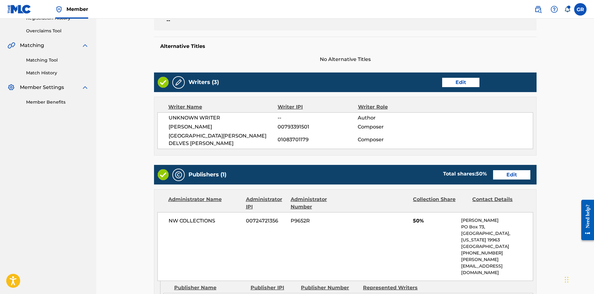 This screenshot has height=294, width=594. What do you see at coordinates (318, 221) in the screenshot?
I see `span: P9652R` at bounding box center [318, 221].